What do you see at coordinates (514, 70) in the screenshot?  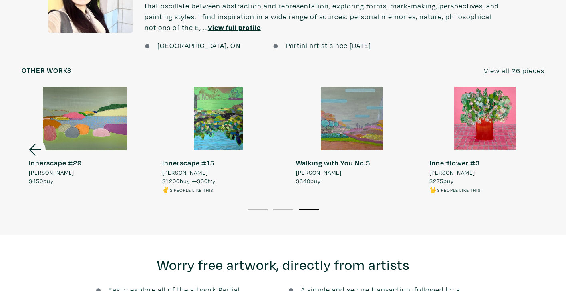 I see `a: View all 26 pieces` at bounding box center [514, 70].